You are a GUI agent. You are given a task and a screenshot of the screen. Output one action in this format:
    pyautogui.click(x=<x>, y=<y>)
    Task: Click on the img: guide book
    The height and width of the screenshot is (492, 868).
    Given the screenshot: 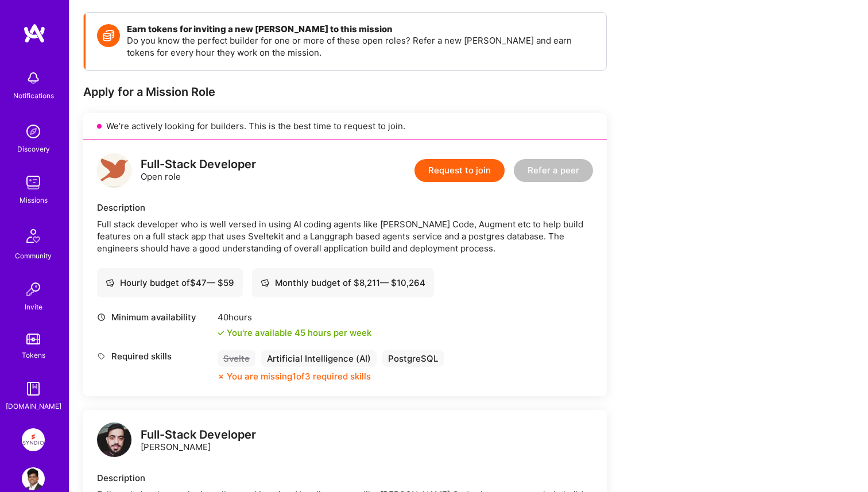 What is the action you would take?
    pyautogui.click(x=33, y=389)
    